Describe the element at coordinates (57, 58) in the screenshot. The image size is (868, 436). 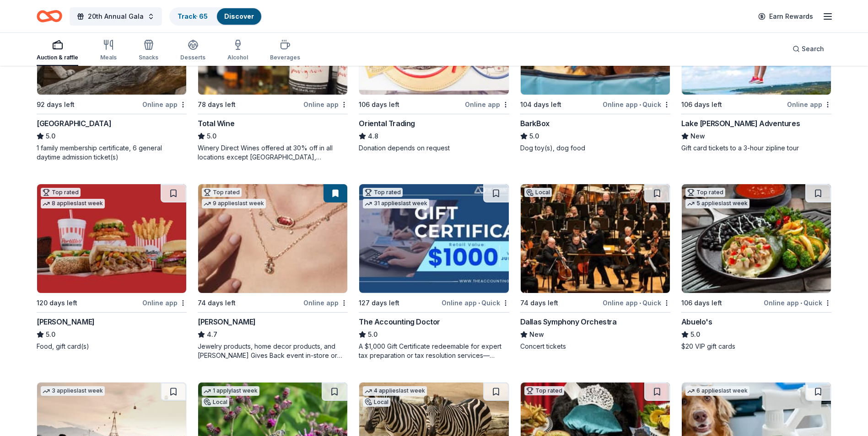
I see `div: Auction & raffle` at that location.